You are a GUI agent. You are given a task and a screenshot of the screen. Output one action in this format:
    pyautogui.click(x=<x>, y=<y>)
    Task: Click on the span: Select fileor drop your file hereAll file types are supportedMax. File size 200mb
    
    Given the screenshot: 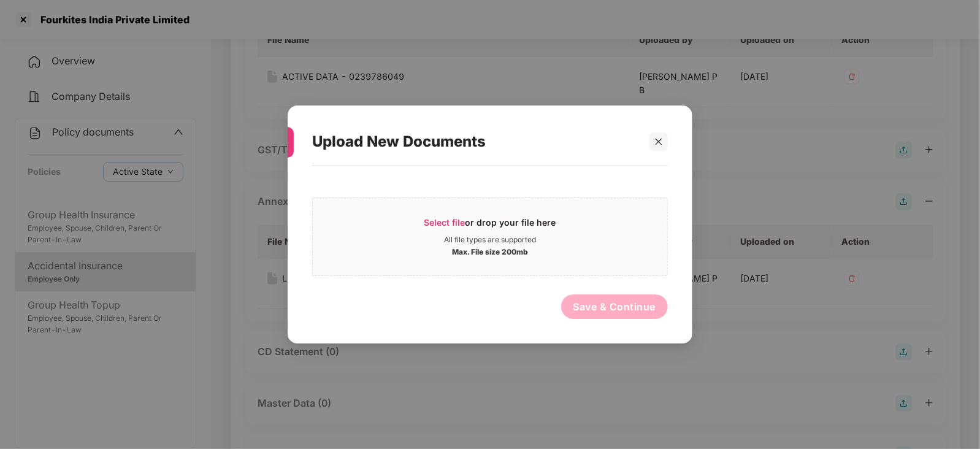 What is the action you would take?
    pyautogui.click(x=490, y=237)
    